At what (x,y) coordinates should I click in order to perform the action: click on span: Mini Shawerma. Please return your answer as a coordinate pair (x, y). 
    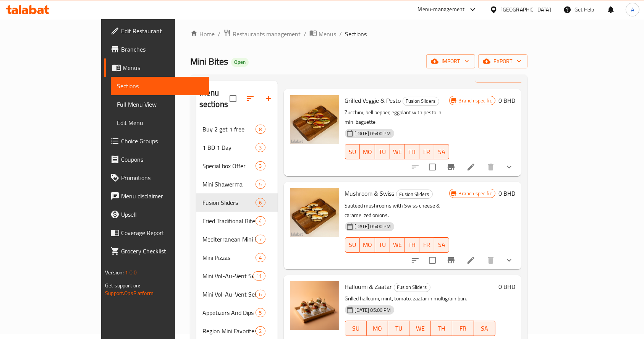
    Looking at the image, I should click on (230, 185).